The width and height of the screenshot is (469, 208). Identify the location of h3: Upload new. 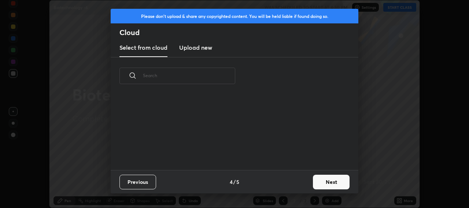
(196, 48).